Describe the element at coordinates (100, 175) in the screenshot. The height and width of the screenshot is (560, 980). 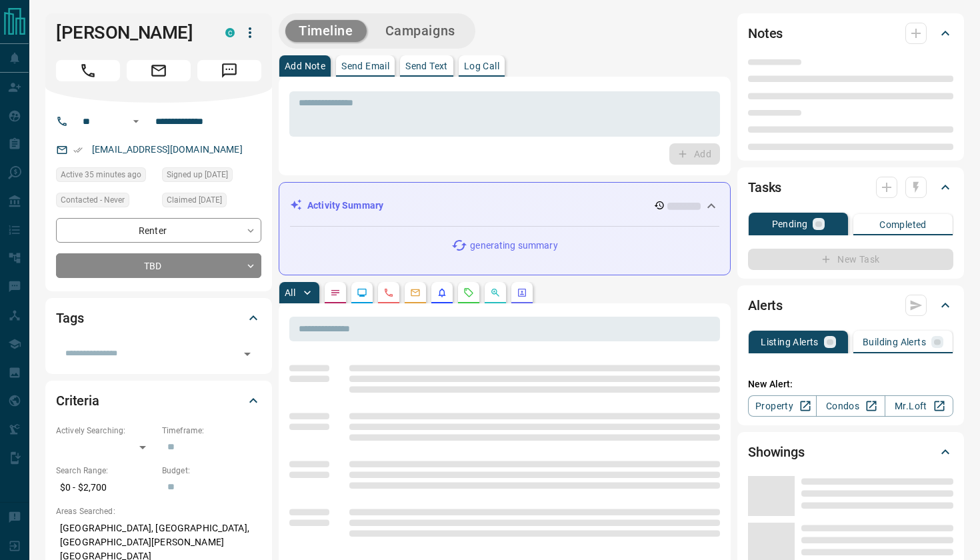
I see `span: Active 35 minutes ago` at that location.